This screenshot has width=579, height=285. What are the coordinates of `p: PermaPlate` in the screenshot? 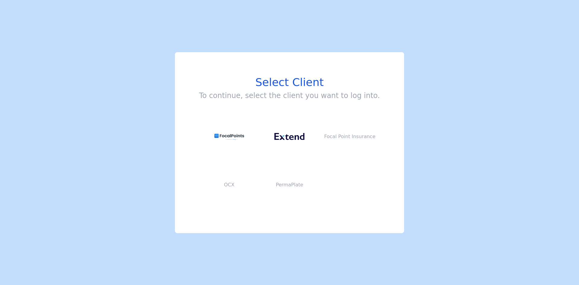 It's located at (290, 185).